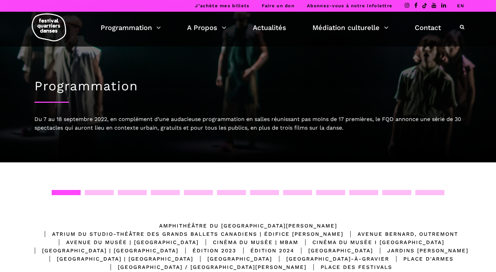 The height and width of the screenshot is (272, 496). What do you see at coordinates (422, 259) in the screenshot?
I see `div: Place d'Armes` at bounding box center [422, 259].